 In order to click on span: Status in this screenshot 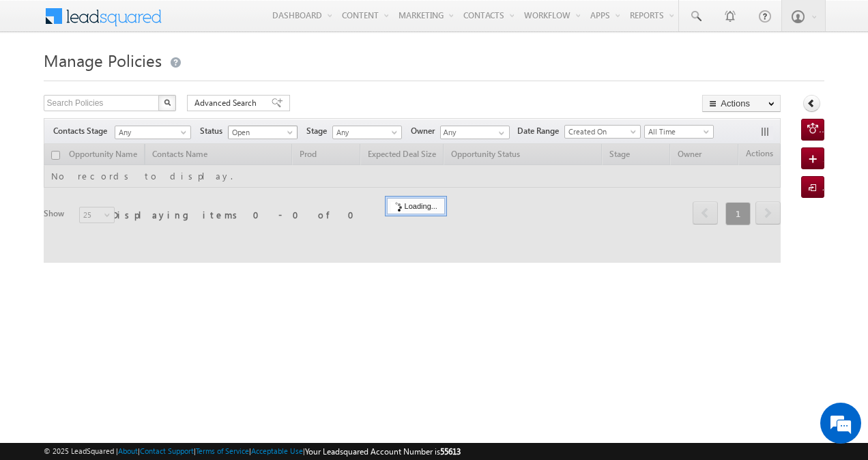, I will do `click(213, 131)`.